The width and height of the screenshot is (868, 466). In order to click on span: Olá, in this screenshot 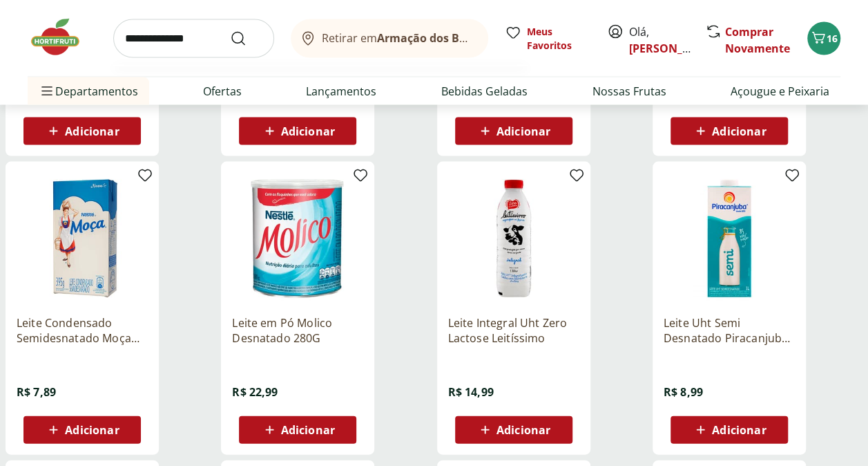, I will do `click(659, 40)`.